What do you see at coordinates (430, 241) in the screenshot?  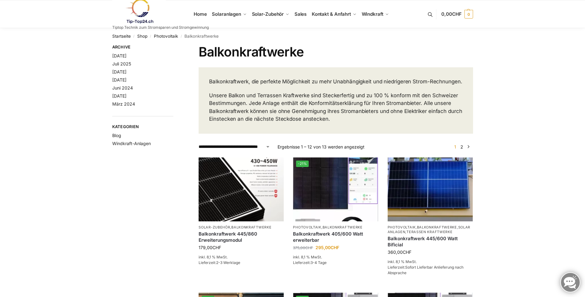 I see `a: Balkonkraftwerk 445/600 Watt Bificial` at bounding box center [430, 241].